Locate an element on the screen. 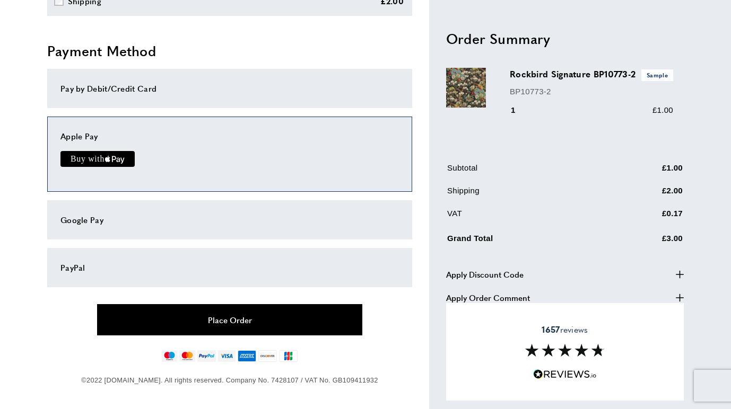 Image resolution: width=731 pixels, height=409 pixels. span: reviews is located at coordinates (564, 330).